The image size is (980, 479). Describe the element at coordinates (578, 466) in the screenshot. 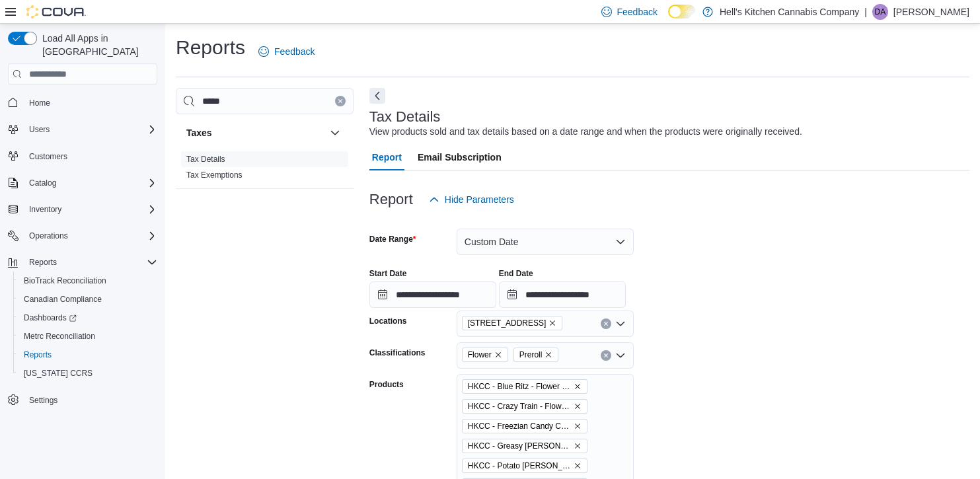

I see `button: Remove HKCC - Potato Runtz from selection in this group` at that location.